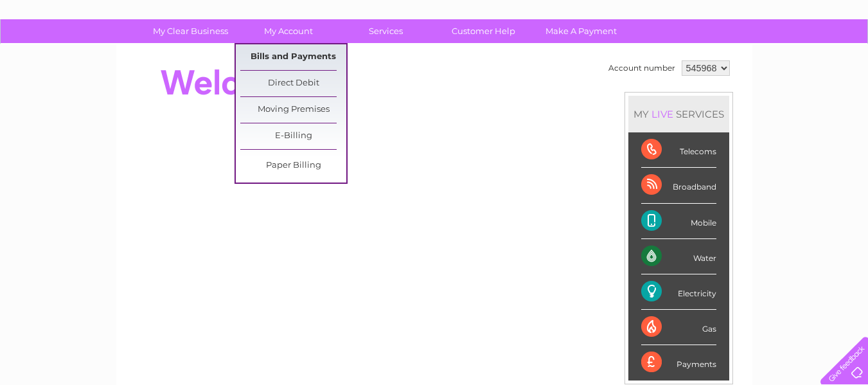  I want to click on a: Make A Payment, so click(581, 31).